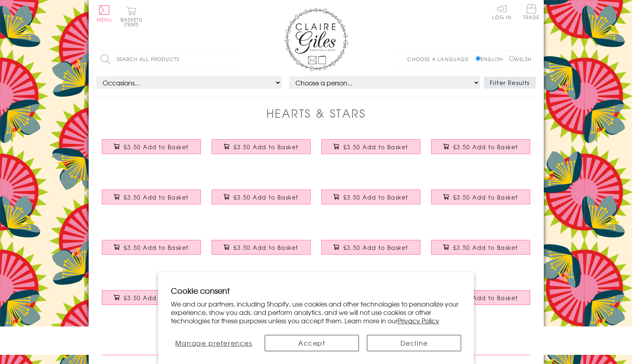 The image size is (632, 364). What do you see at coordinates (104, 14) in the screenshot?
I see `button: Menu` at bounding box center [104, 14].